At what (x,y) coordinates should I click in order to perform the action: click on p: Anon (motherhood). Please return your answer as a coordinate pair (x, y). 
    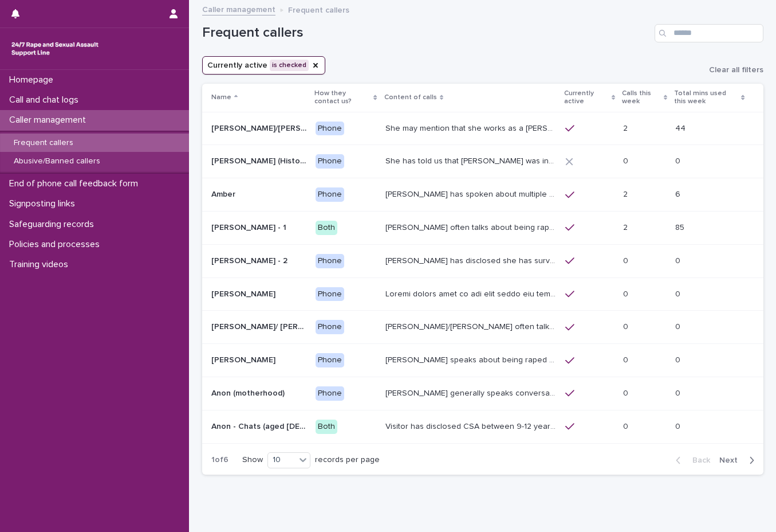
    Looking at the image, I should click on (250, 392).